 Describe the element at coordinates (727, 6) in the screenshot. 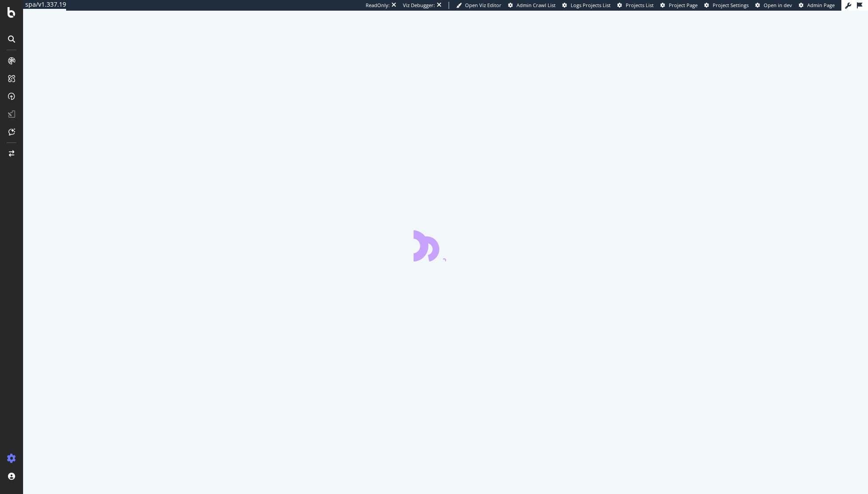

I see `a: Project Settings` at that location.